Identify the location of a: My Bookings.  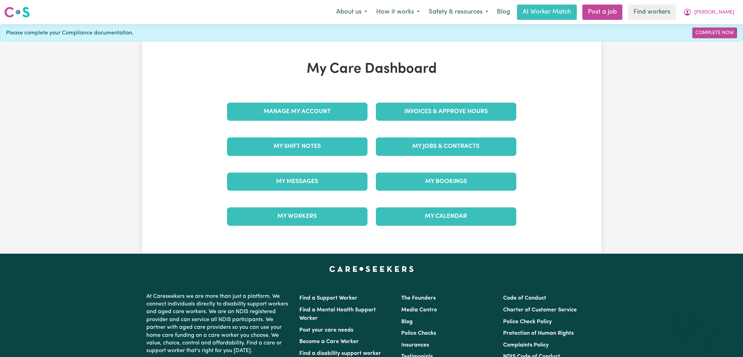
(446, 181).